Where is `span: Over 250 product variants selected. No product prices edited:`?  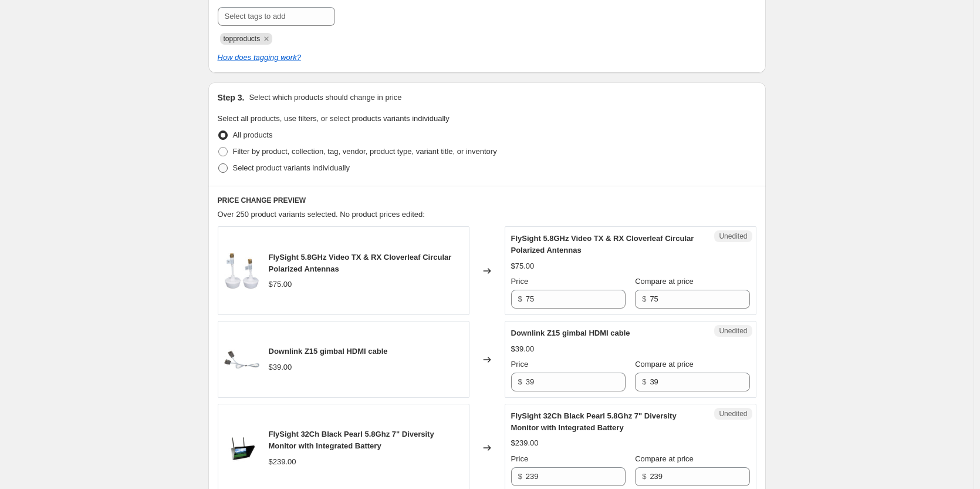 span: Over 250 product variants selected. No product prices edited: is located at coordinates (321, 214).